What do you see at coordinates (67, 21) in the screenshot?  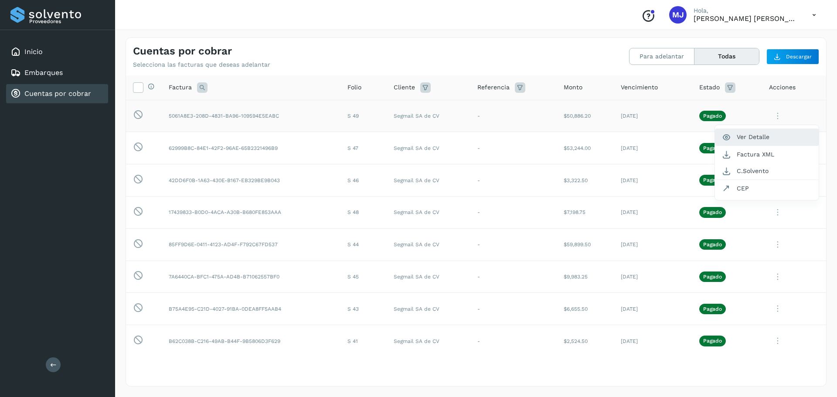 I see `p: Proveedores` at bounding box center [67, 21].